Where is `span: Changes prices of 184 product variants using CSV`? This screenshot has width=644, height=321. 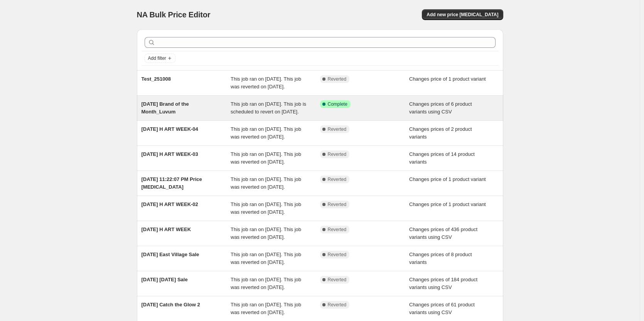 span: Changes prices of 184 product variants using CSV is located at coordinates (443, 283).